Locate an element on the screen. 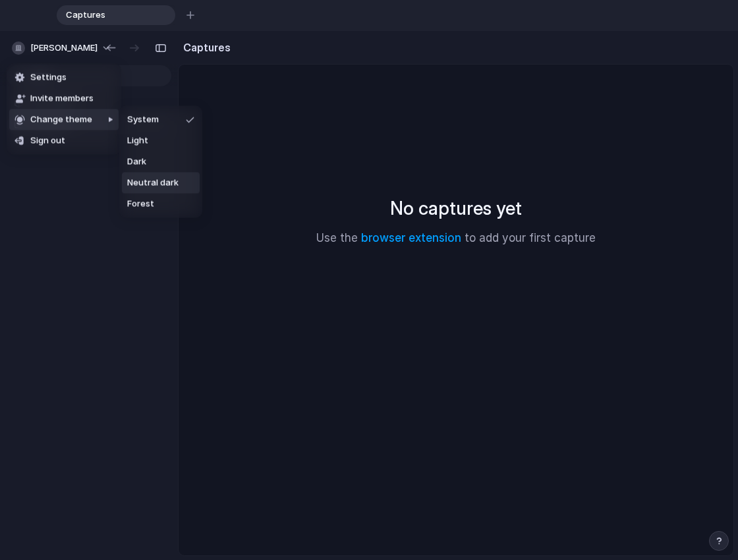 The height and width of the screenshot is (560, 738). span: Neutral dark is located at coordinates (153, 183).